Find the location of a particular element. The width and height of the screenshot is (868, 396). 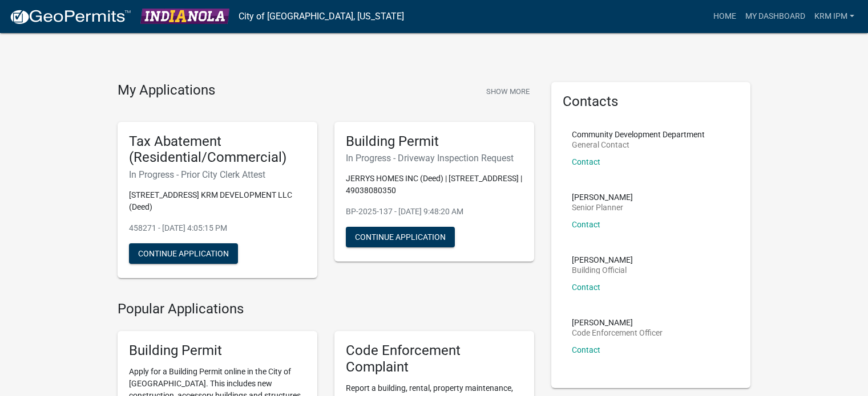

p: General Contact is located at coordinates (638, 145).